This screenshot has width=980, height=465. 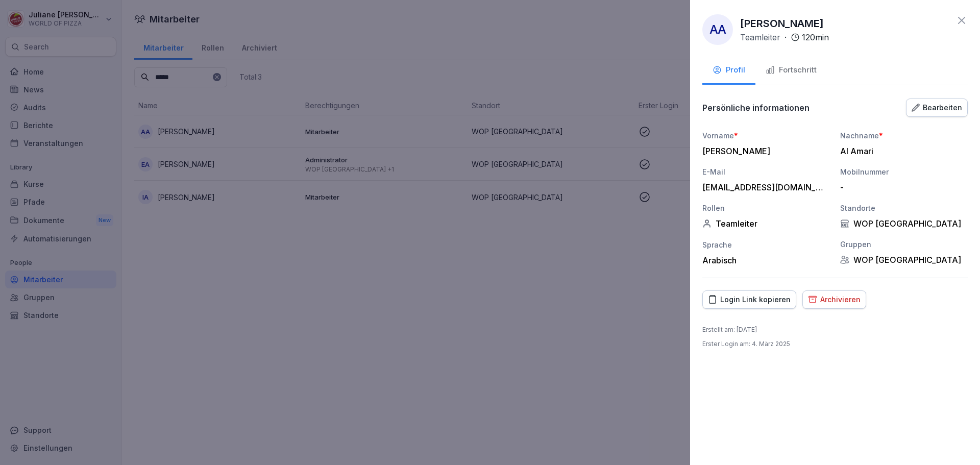 I want to click on p: Erster Login am : 4. März 2025, so click(x=746, y=344).